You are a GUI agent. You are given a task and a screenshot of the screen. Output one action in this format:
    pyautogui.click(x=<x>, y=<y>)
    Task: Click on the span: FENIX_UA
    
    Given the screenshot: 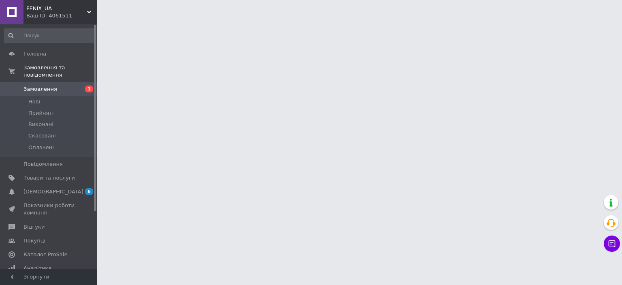 What is the action you would take?
    pyautogui.click(x=57, y=9)
    